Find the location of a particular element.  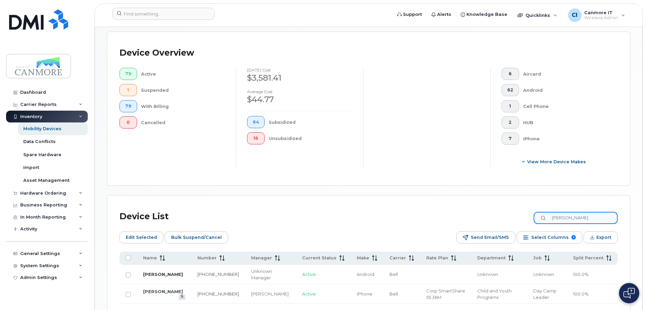

span: Alerts is located at coordinates (444, 15).